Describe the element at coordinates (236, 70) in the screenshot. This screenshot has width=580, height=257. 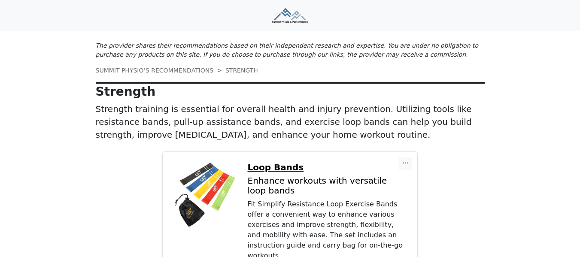
I see `li: STRENGTH` at that location.